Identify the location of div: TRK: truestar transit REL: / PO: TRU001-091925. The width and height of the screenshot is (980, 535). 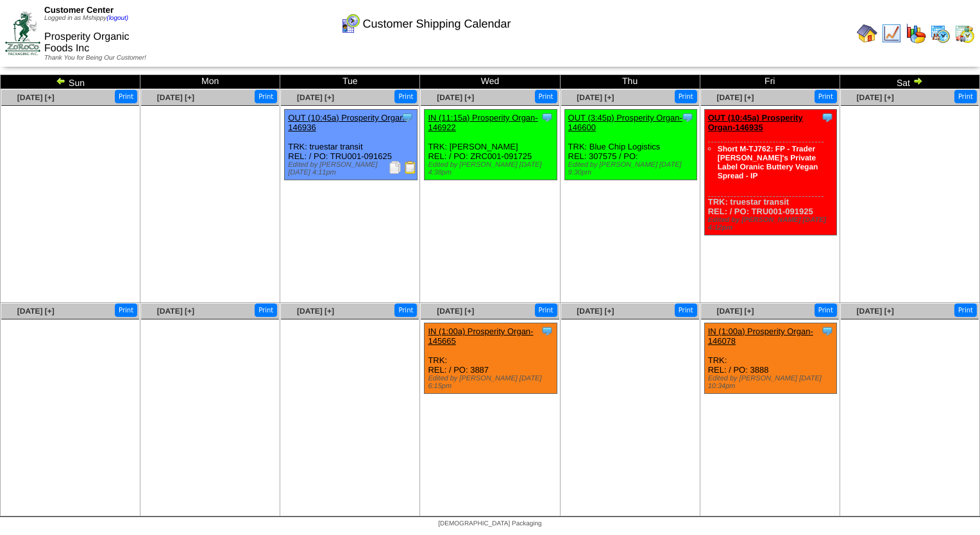
(771, 173).